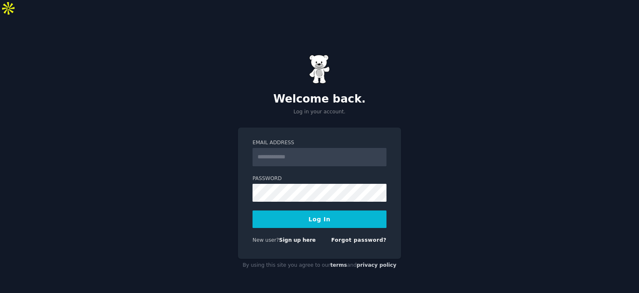 This screenshot has height=293, width=639. I want to click on a: Forgot password?, so click(359, 240).